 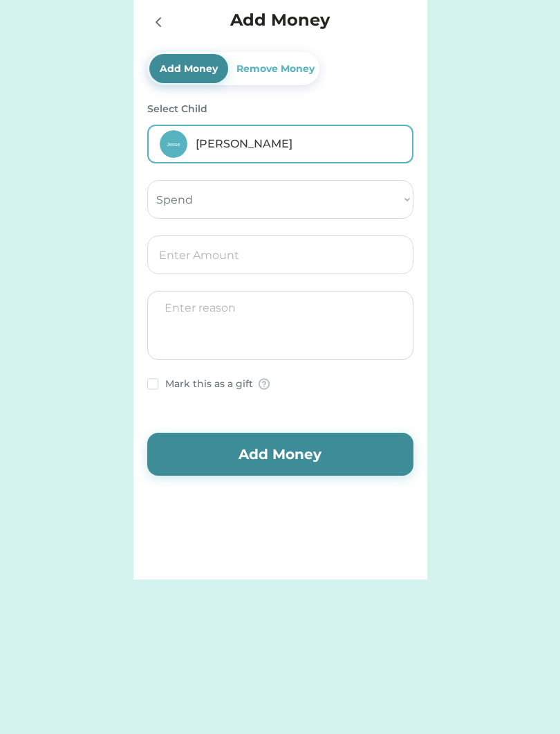 What do you see at coordinates (280, 108) in the screenshot?
I see `div: Select Child` at bounding box center [280, 108].